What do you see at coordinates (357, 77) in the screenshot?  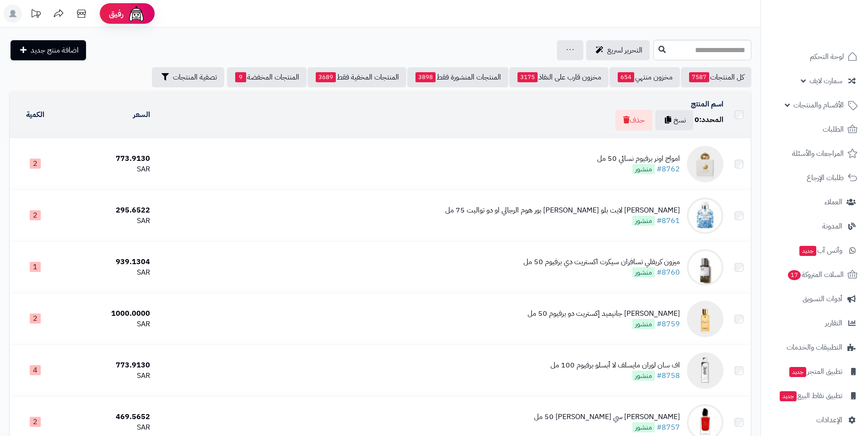 I see `a: المنتجات المخفية فقط3689` at bounding box center [357, 77].